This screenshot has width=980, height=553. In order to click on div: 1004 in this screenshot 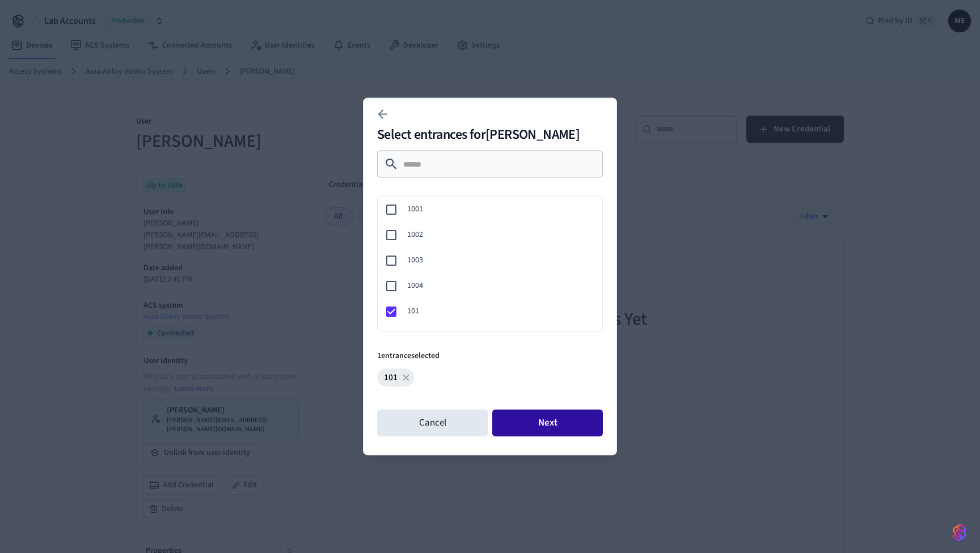, I will do `click(488, 286)`.